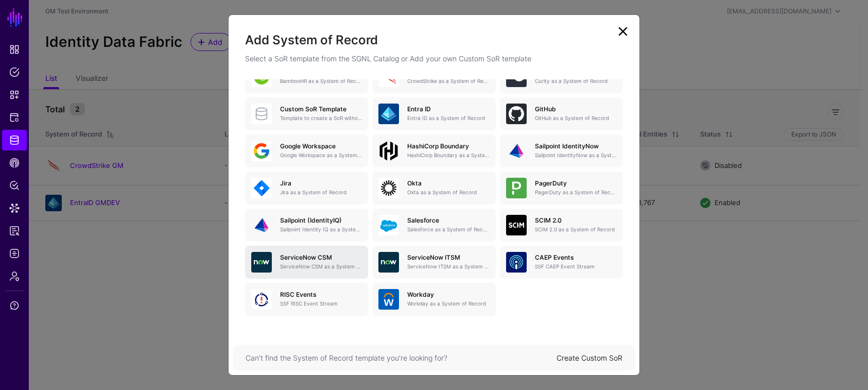 The image size is (868, 390). What do you see at coordinates (448, 267) in the screenshot?
I see `p: ServiceNow ITSM as a System of Record` at bounding box center [448, 267].